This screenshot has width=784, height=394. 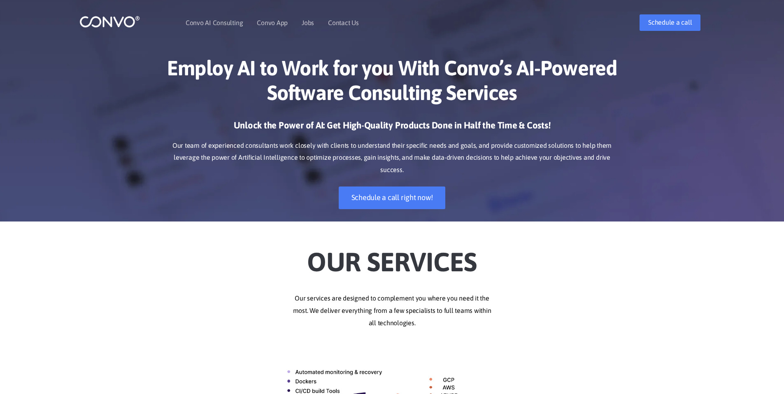 What do you see at coordinates (392, 83) in the screenshot?
I see `h1: Employ AI to Work for you With Convo’s AI-Powered Software Consulting Services` at bounding box center [392, 83].